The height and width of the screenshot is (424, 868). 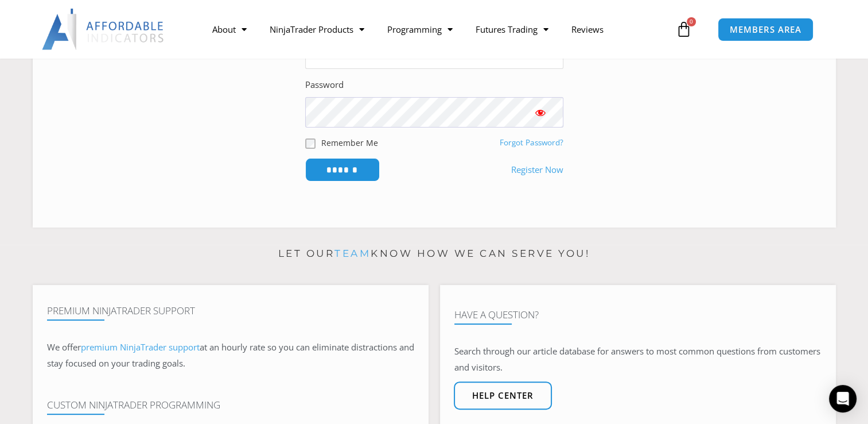 I want to click on p: Search through our article database for answers to most common questions from customers and visit..., so click(x=638, y=360).